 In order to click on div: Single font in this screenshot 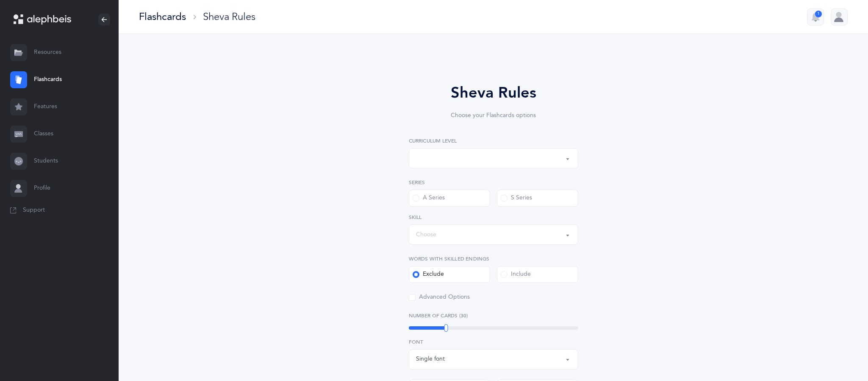, I will do `click(431, 359)`.